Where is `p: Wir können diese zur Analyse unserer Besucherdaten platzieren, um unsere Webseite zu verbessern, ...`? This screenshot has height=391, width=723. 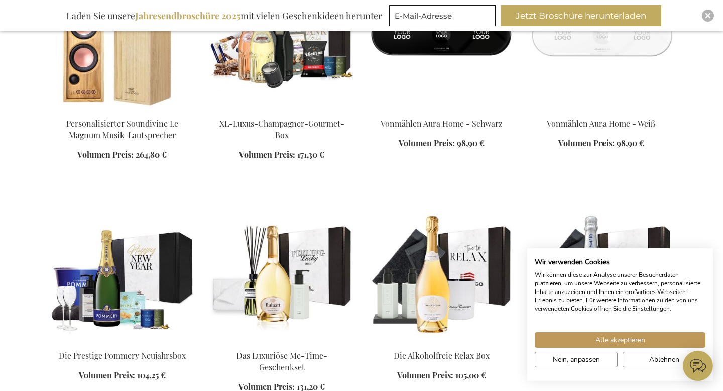
p: Wir können diese zur Analyse unserer Besucherdaten platzieren, um unsere Webseite zu verbessern, ... is located at coordinates (620, 292).